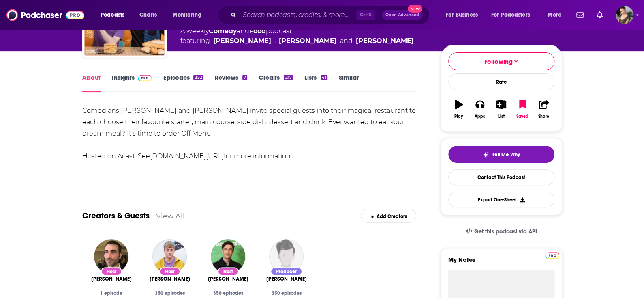  Describe the element at coordinates (459, 116) in the screenshot. I see `div: Play` at that location.